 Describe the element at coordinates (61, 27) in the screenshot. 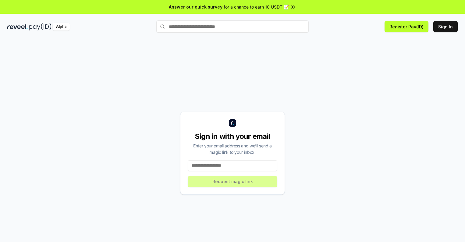

I see `div: Alpha` at that location.